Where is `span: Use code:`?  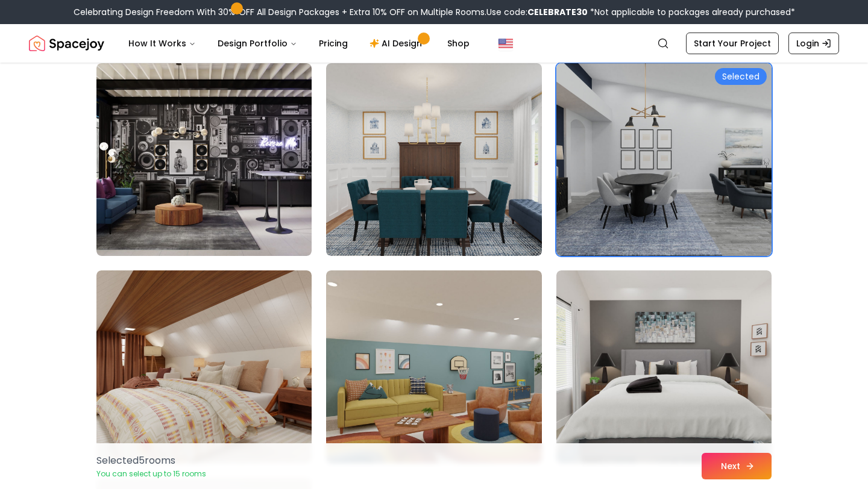 span: Use code: is located at coordinates (537, 12).